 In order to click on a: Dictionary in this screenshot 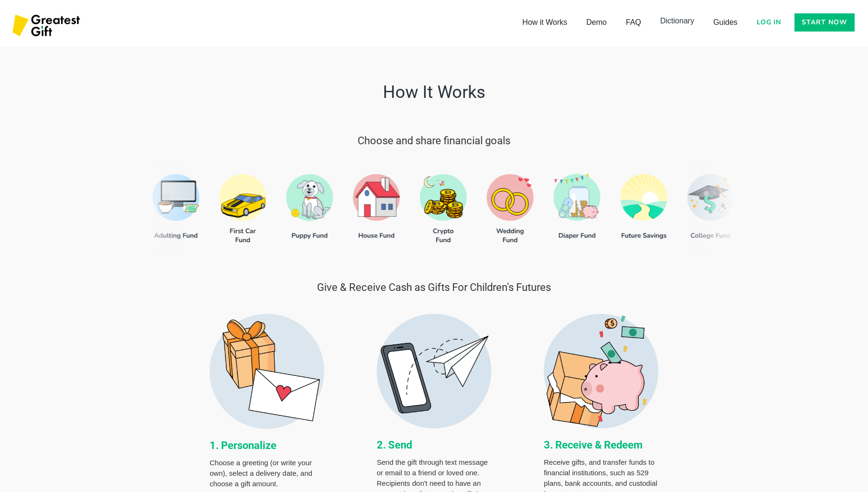, I will do `click(677, 21)`.